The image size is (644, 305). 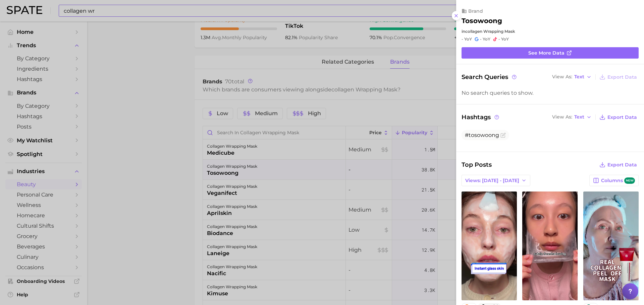 What do you see at coordinates (629, 181) in the screenshot?
I see `span: new` at bounding box center [629, 181].